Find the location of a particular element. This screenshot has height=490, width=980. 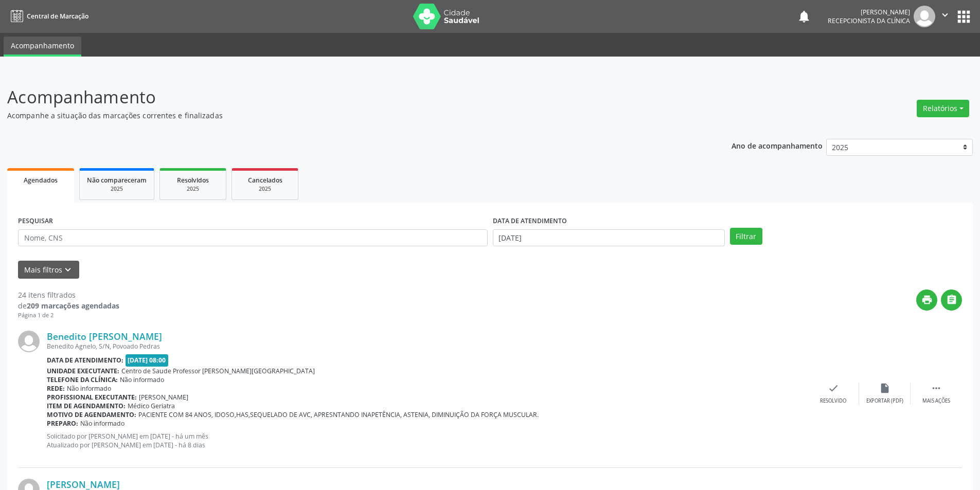

b: Rede: is located at coordinates (55, 387).